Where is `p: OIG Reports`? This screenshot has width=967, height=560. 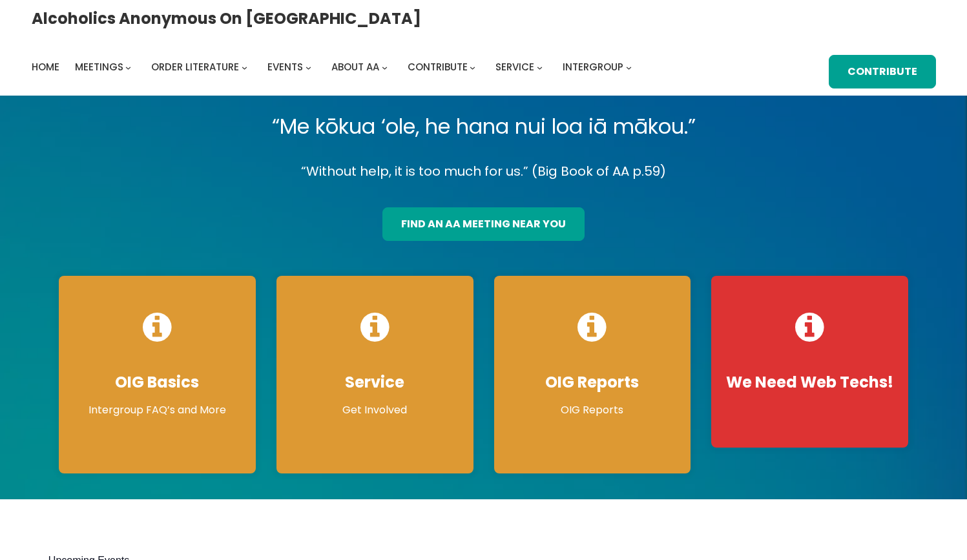 p: OIG Reports is located at coordinates (592, 410).